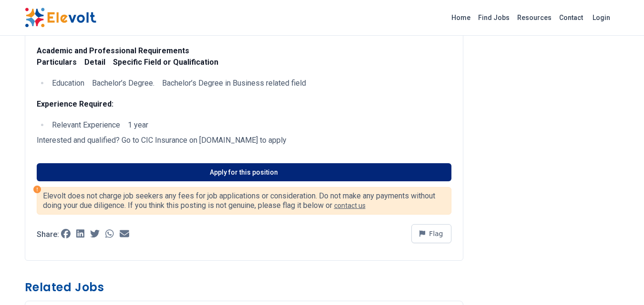  Describe the element at coordinates (61, 18) in the screenshot. I see `img: Elevolt` at that location.